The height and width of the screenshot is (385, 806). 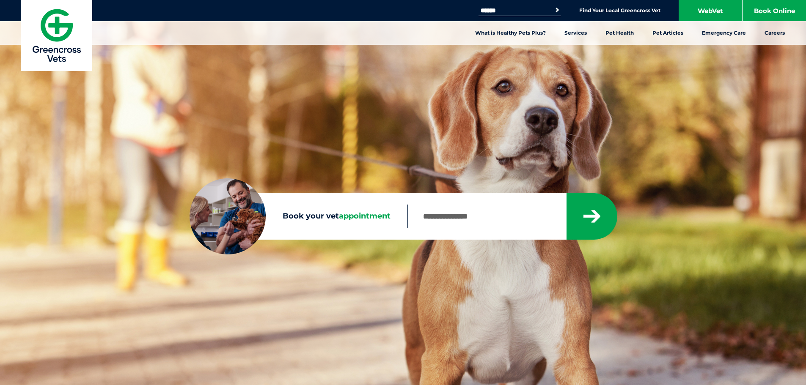 I want to click on a: Emergency Care, so click(x=724, y=33).